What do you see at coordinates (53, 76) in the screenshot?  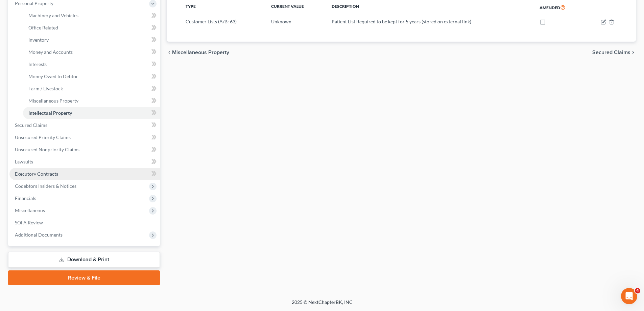 I see `span: Money Owed to Debtor` at bounding box center [53, 76].